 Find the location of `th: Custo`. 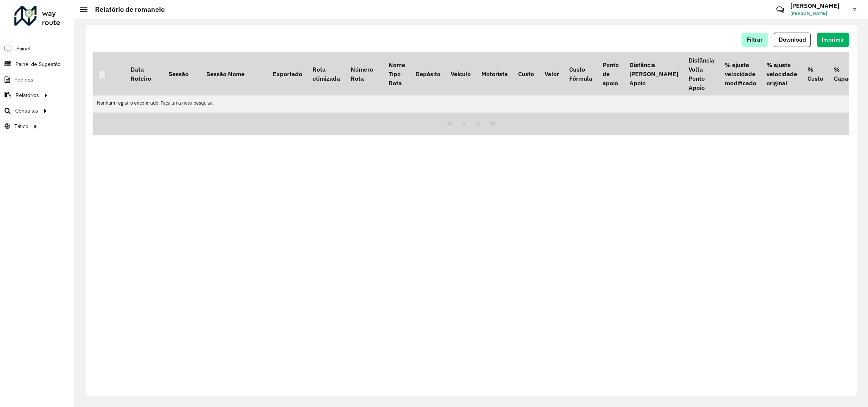

th: Custo is located at coordinates (526, 74).